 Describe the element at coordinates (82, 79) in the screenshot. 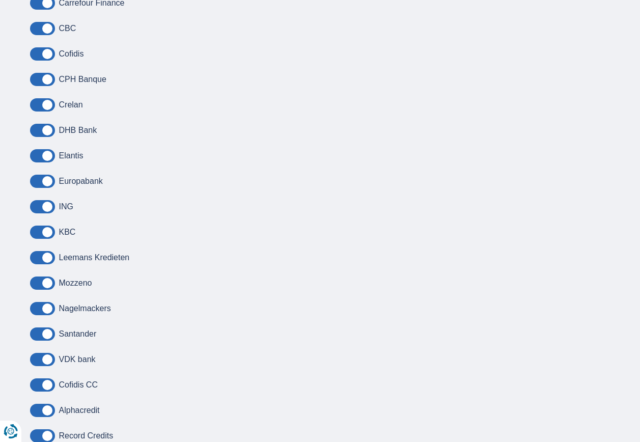

I see `label: CPH Banque` at that location.